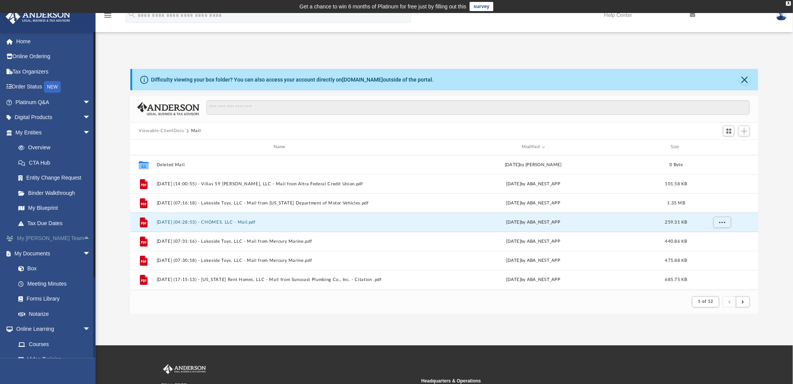  I want to click on a: Meeting Minutes, so click(54, 283).